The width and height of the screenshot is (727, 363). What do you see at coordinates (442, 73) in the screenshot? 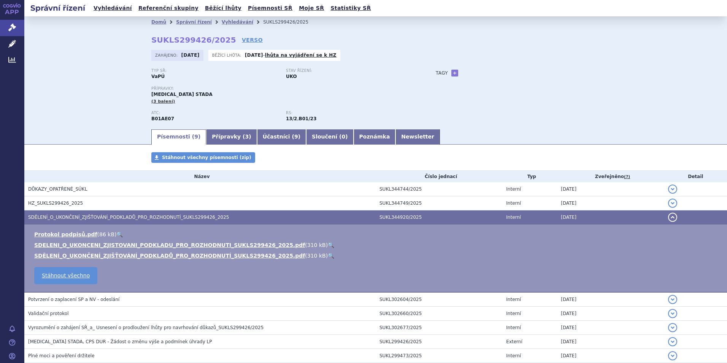
I see `h3: Tagy` at bounding box center [442, 73].